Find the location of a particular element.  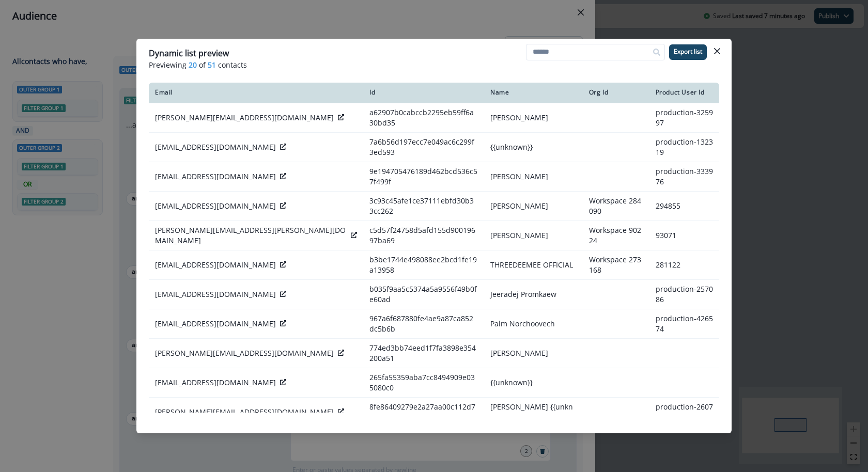

td: 967a6f687880fe4ae9a87ca852dc5b6b is located at coordinates (423, 323).